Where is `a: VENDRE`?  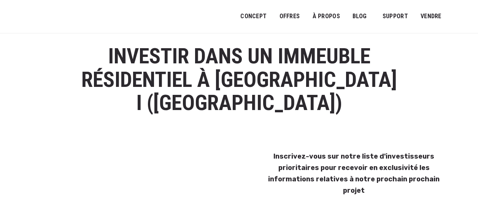 a: VENDRE is located at coordinates (431, 16).